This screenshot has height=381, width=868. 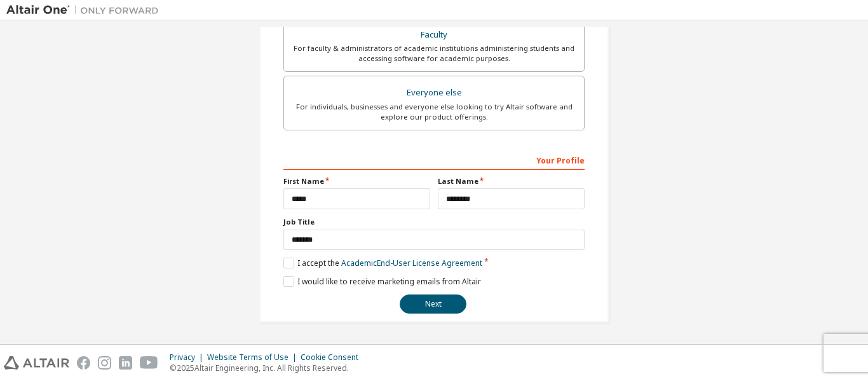 I want to click on div: Website Terms of Use, so click(x=254, y=357).